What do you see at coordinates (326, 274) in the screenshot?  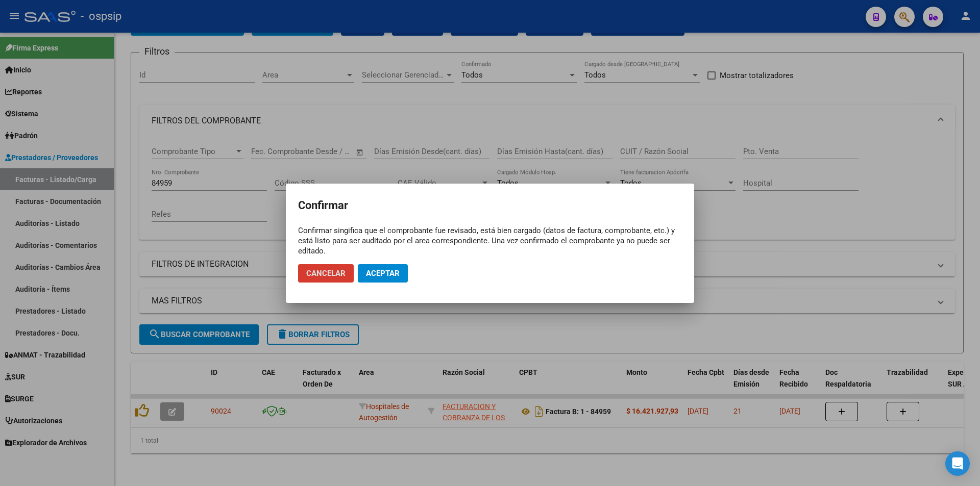 I see `button: Cancelar` at bounding box center [326, 274].